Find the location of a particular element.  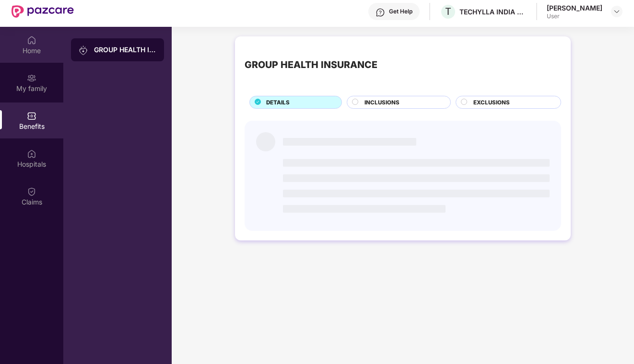

span: EXCLUSIONS is located at coordinates (492, 103).